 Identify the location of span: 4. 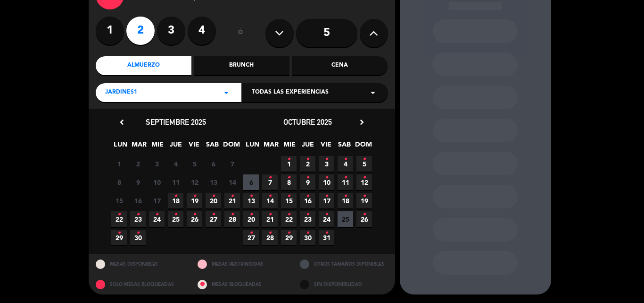
(175, 164).